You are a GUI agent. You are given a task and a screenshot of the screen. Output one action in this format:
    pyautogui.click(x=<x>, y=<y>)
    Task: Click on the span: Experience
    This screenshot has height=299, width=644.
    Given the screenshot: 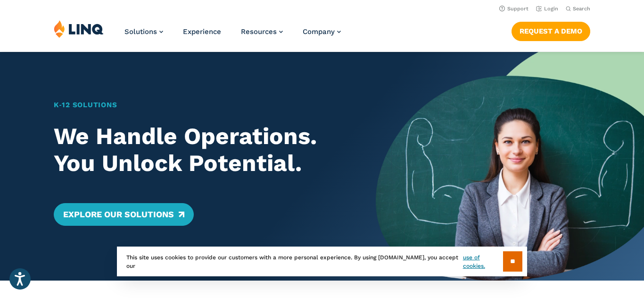 What is the action you would take?
    pyautogui.click(x=202, y=31)
    